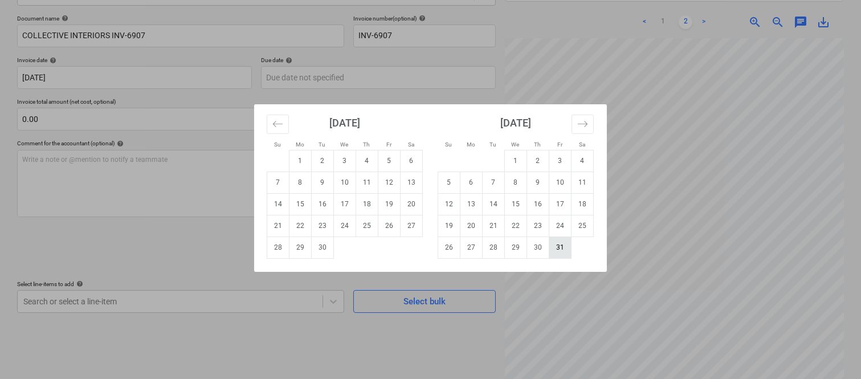 The height and width of the screenshot is (379, 861). I want to click on td: Thursday, September 25, 2025, so click(367, 226).